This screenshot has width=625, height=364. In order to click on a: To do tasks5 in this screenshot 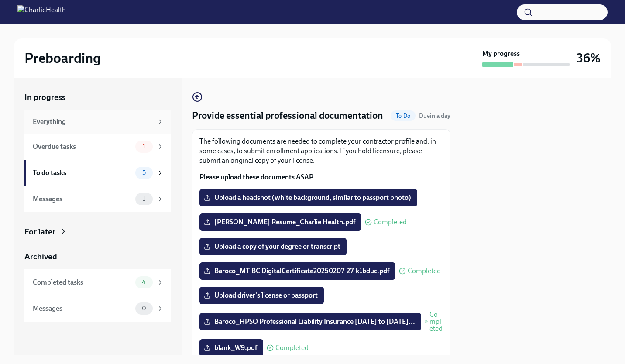, I will do `click(98, 173)`.